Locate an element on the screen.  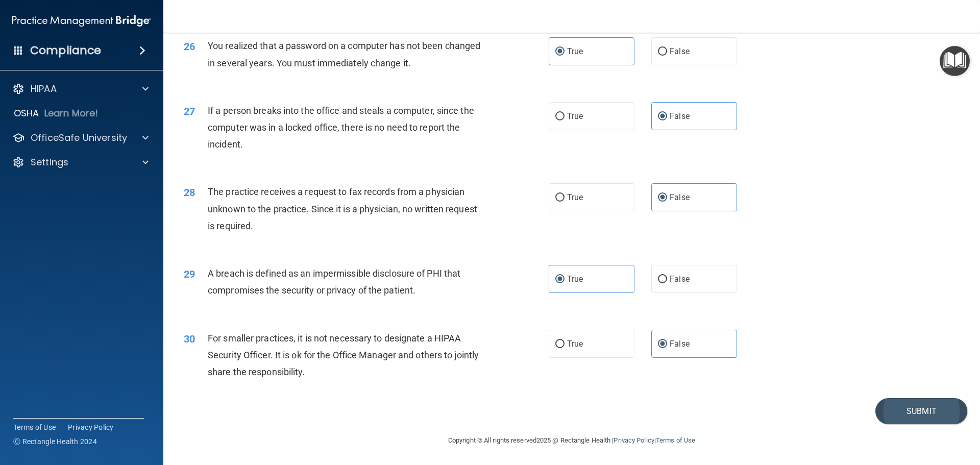
a: HIPAA is located at coordinates (80, 88).